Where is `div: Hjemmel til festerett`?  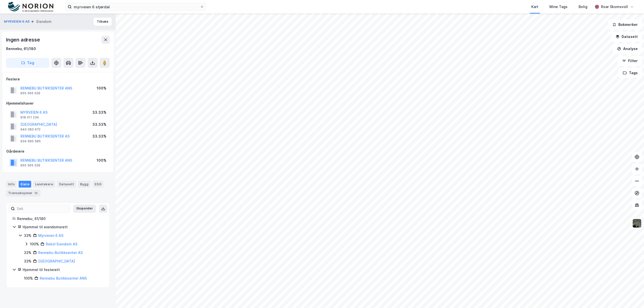
div: Hjemmel til festerett is located at coordinates (63, 270).